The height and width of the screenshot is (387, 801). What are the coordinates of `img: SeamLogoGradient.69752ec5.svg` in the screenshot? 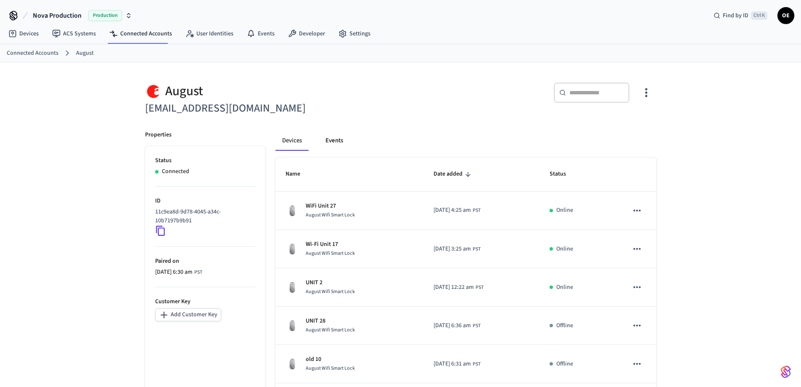 It's located at (786, 371).